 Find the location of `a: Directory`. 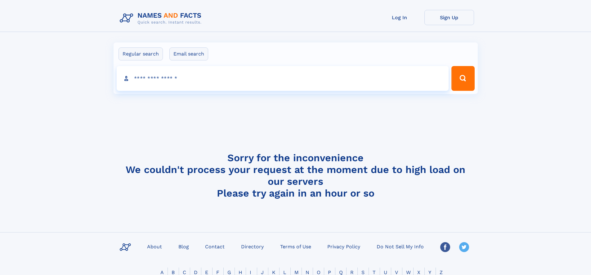

a: Directory is located at coordinates (252, 247).